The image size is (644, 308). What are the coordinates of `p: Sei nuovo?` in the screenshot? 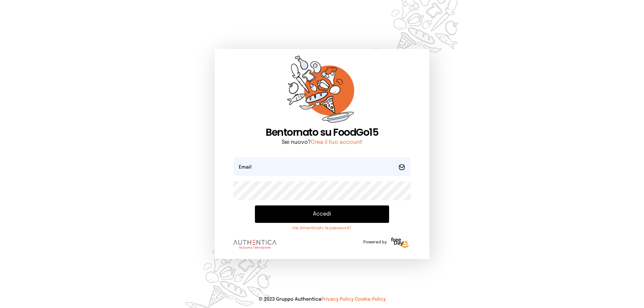 It's located at (322, 143).